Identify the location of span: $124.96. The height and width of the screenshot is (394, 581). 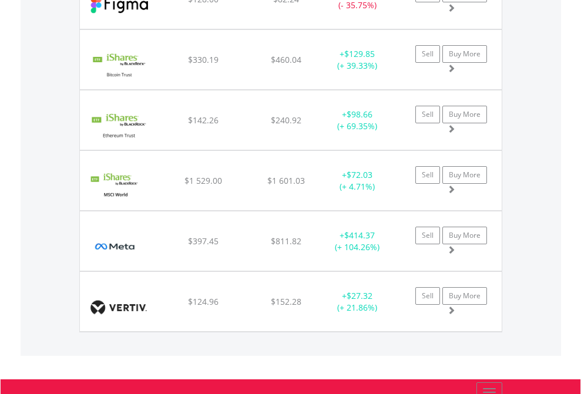
(203, 301).